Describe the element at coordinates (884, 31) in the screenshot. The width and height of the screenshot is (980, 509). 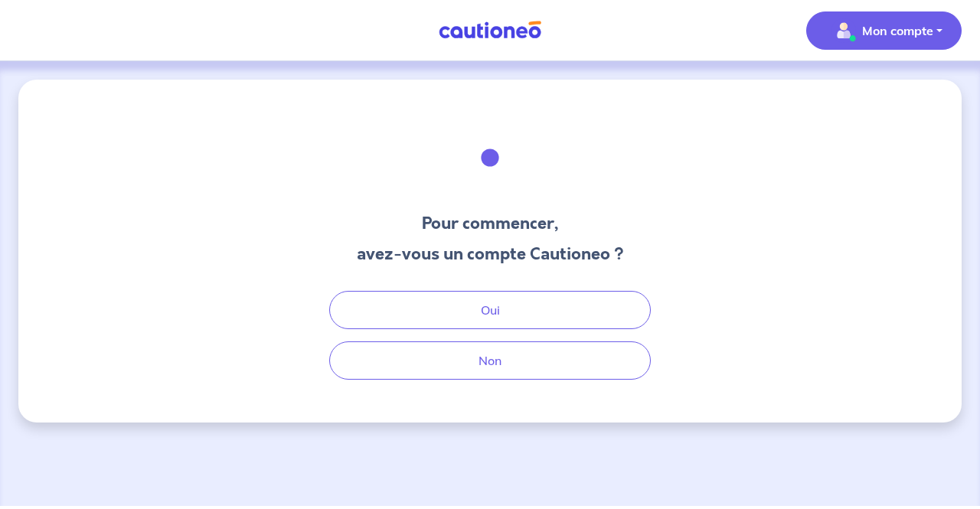
I see `button: illu_account_valid_menu.svgMon compte` at that location.